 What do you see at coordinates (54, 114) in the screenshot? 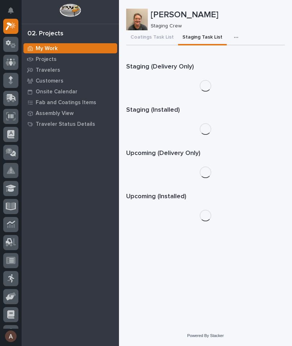
I see `p: Assembly View` at bounding box center [54, 114].